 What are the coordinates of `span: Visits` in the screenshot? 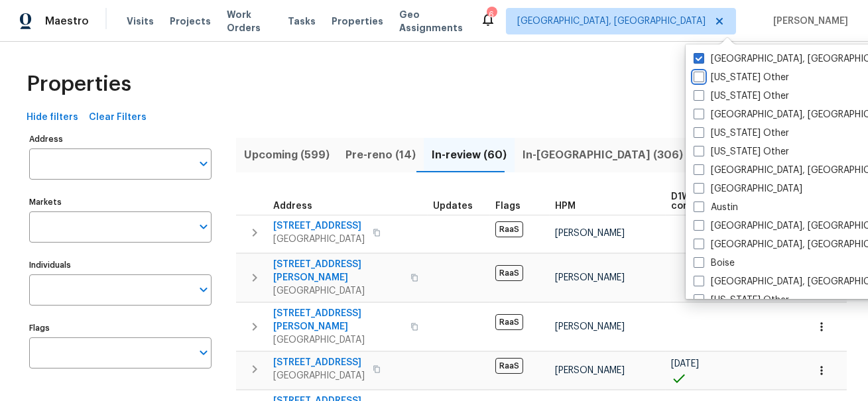 It's located at (140, 22).